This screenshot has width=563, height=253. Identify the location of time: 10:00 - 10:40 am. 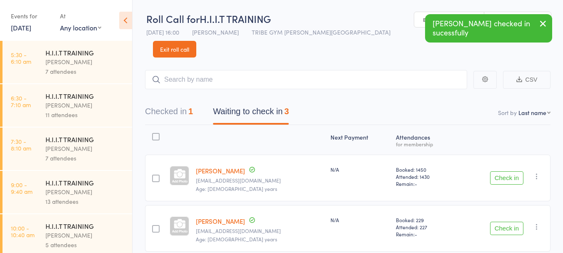
(22, 231).